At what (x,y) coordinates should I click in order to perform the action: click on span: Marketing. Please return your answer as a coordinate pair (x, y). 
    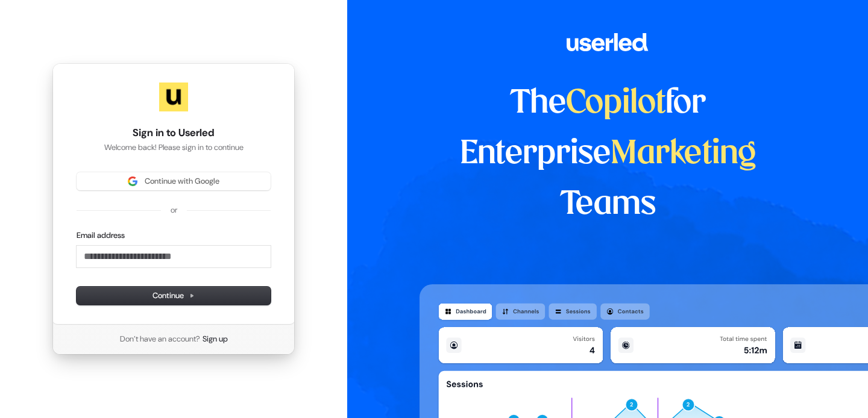
    Looking at the image, I should click on (684, 154).